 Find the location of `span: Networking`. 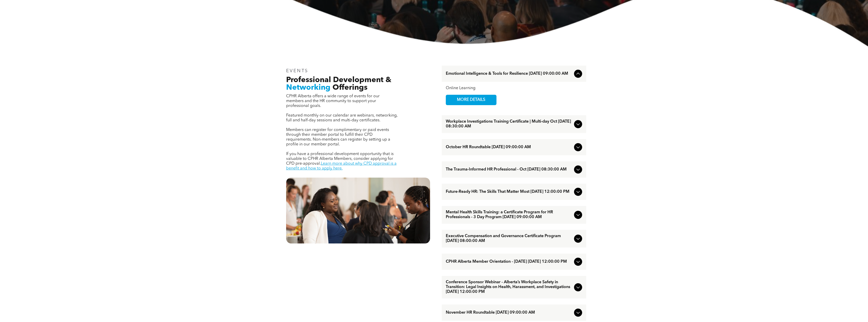

span: Networking is located at coordinates (308, 87).